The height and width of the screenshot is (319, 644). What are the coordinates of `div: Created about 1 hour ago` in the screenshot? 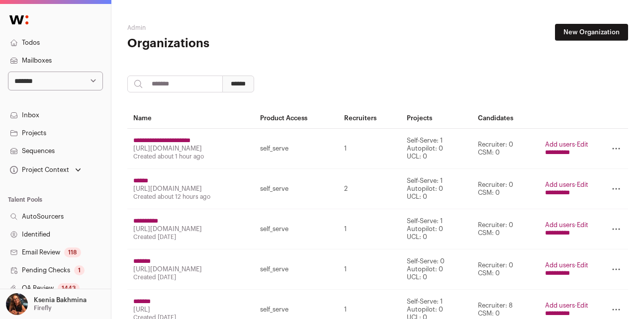 It's located at (190, 156).